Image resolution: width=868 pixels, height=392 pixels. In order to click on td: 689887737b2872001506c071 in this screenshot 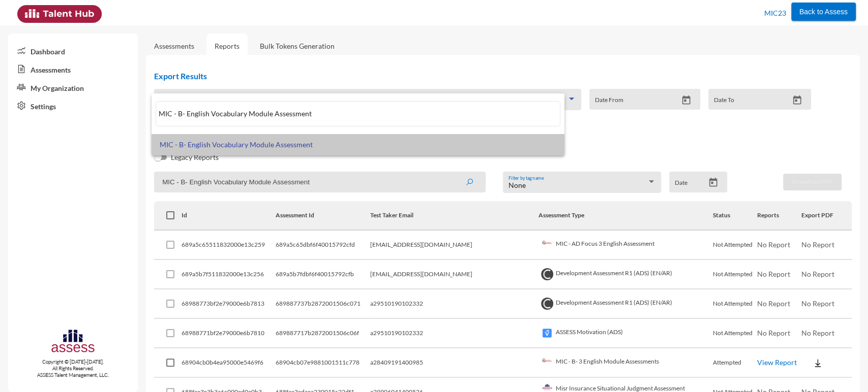, I will do `click(323, 304)`.